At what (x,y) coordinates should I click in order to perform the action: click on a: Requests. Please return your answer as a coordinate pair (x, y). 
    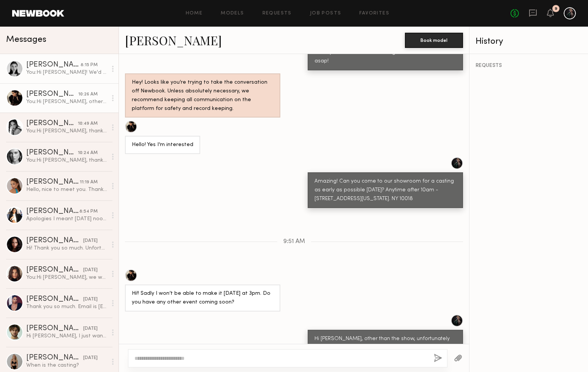
    Looking at the image, I should click on (277, 13).